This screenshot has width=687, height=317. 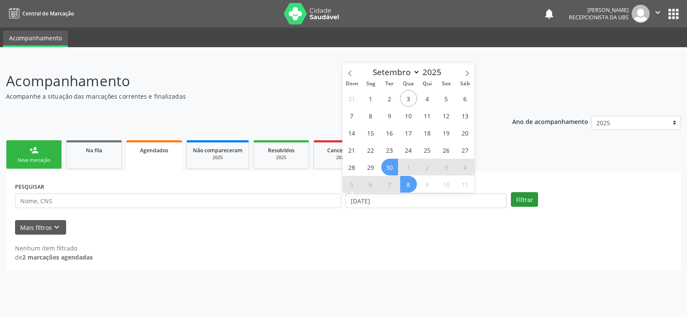 I want to click on a: Central de Marcação, so click(x=40, y=13).